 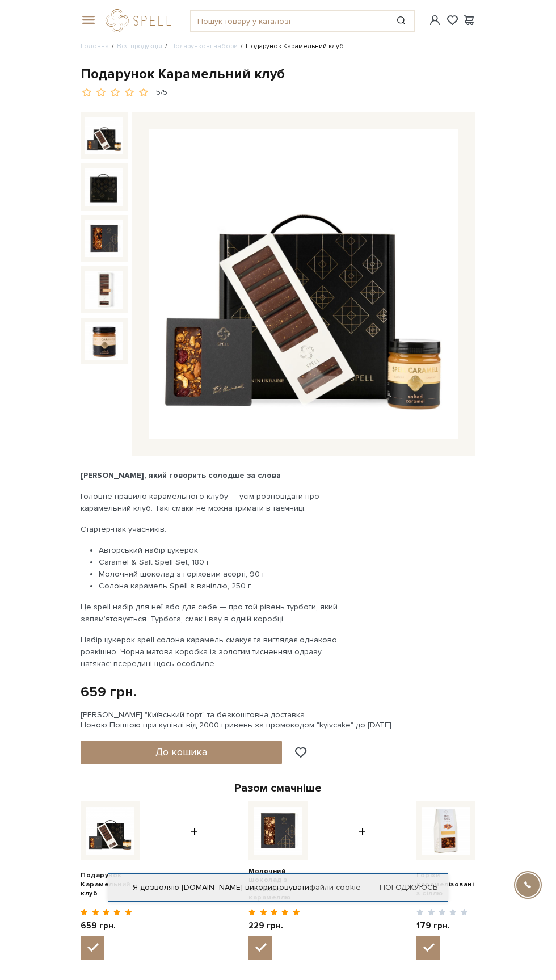 I want to click on span: 179 грн., so click(x=442, y=925).